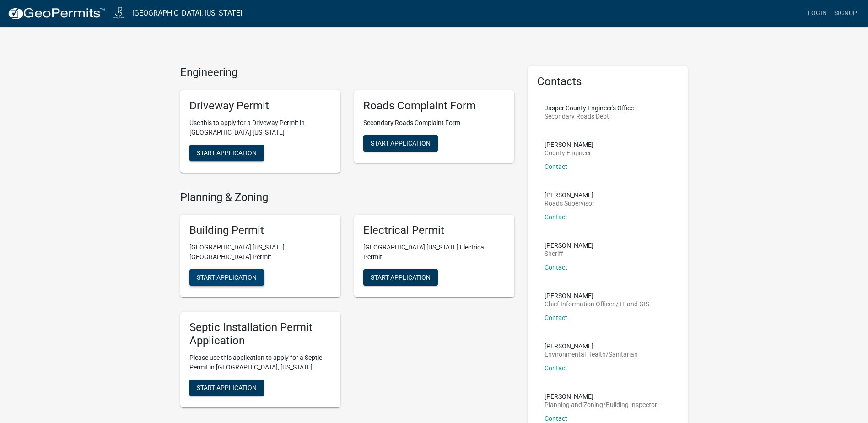 Image resolution: width=868 pixels, height=423 pixels. I want to click on h5: Roads Complaint Form, so click(435, 106).